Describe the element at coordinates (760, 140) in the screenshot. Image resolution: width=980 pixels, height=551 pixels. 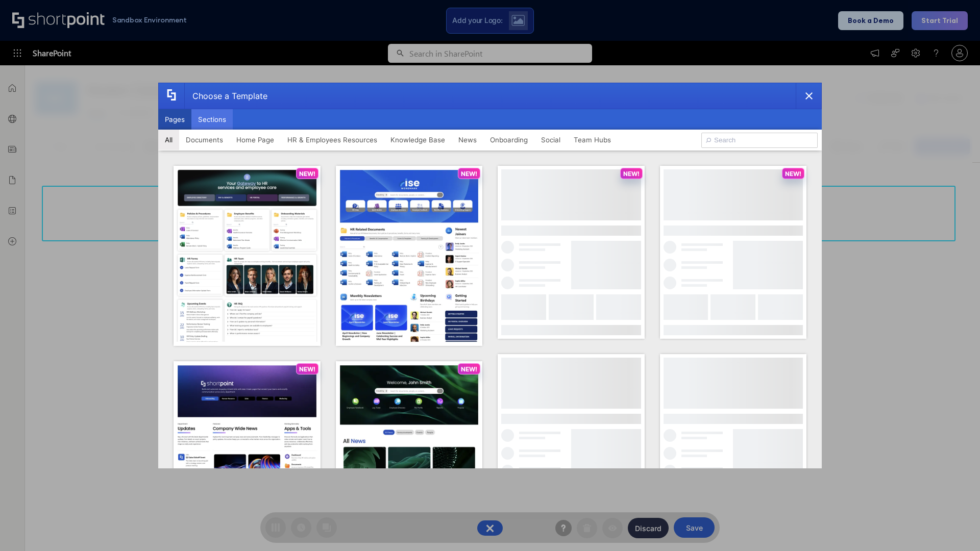
I see `input: Search` at that location.